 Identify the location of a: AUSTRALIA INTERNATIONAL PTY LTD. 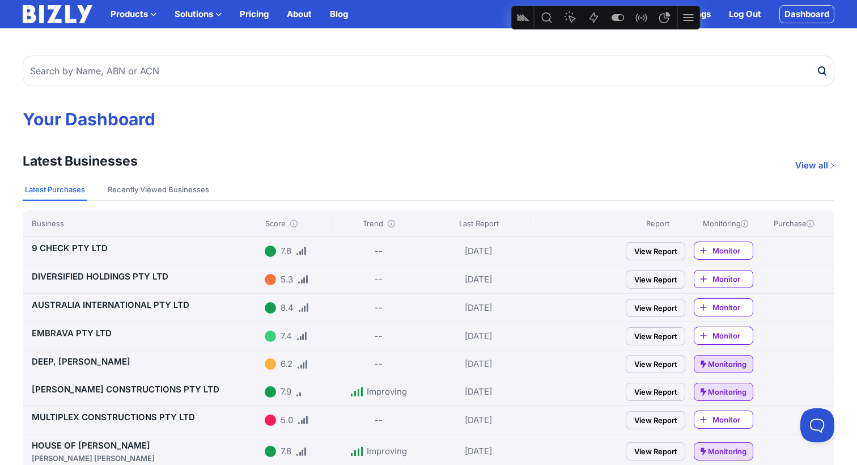
(110, 304).